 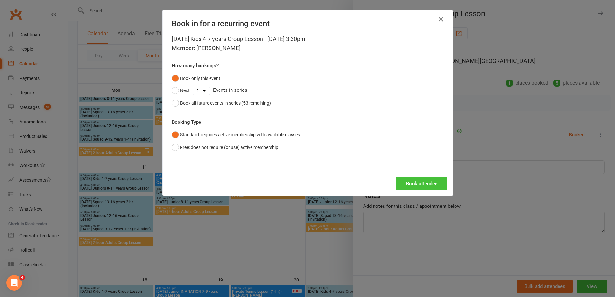 I want to click on span: 4, so click(x=22, y=277).